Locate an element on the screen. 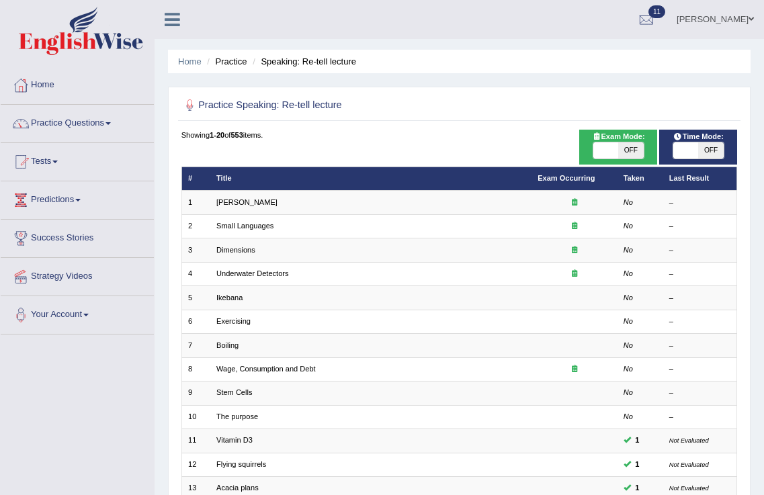 The width and height of the screenshot is (764, 495). td: 9 is located at coordinates (195, 393).